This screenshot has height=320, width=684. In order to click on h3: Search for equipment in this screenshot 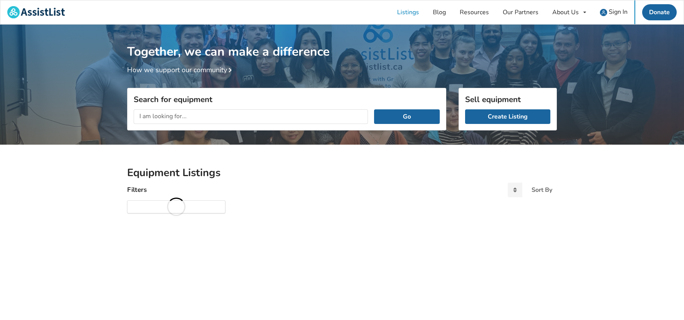, I will do `click(287, 100)`.